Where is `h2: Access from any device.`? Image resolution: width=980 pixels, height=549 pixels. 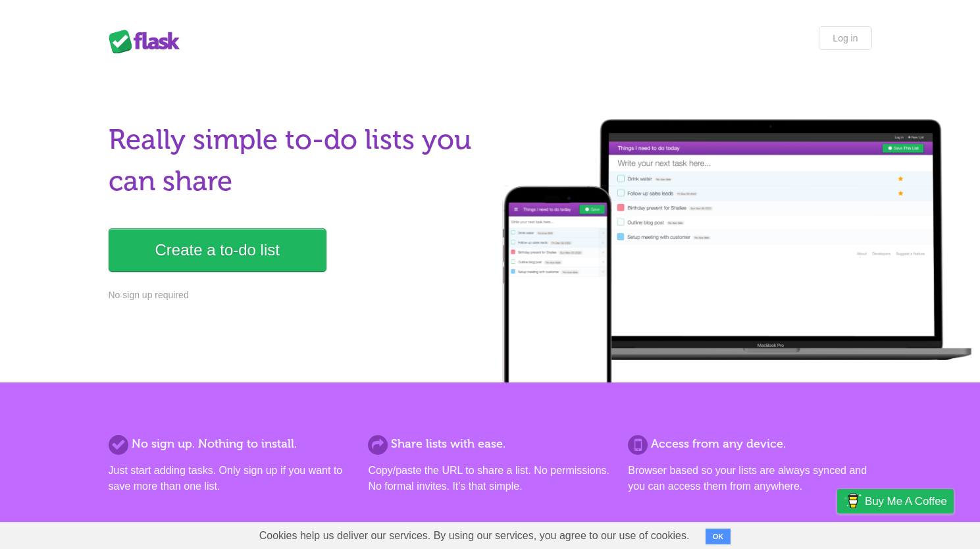
h2: Access from any device. is located at coordinates (750, 443).